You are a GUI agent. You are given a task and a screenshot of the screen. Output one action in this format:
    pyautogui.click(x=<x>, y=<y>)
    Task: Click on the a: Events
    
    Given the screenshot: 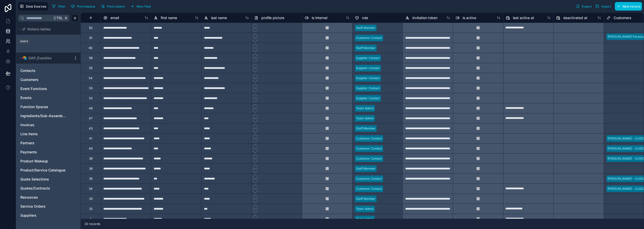 What is the action you would take?
    pyautogui.click(x=43, y=98)
    